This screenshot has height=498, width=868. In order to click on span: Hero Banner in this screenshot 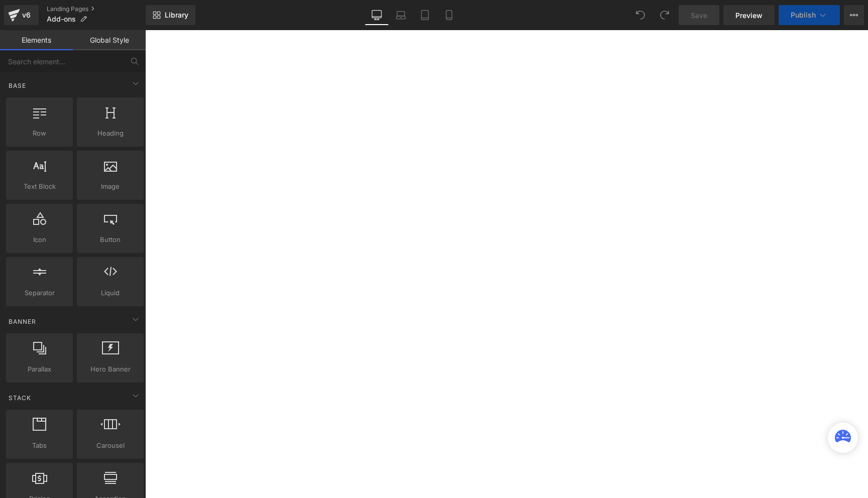, I will do `click(110, 369)`.